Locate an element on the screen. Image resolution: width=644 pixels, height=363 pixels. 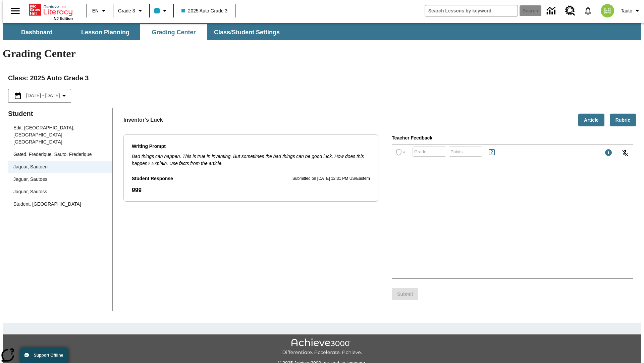
div: Points: Must be equal to or less than 25. is located at coordinates (465, 151).